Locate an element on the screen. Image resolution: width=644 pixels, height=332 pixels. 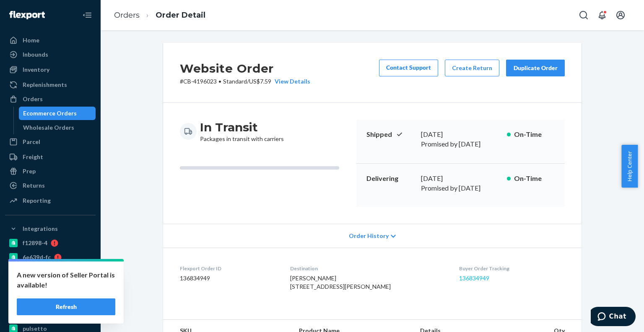
button: Integrations is located at coordinates (50, 229).